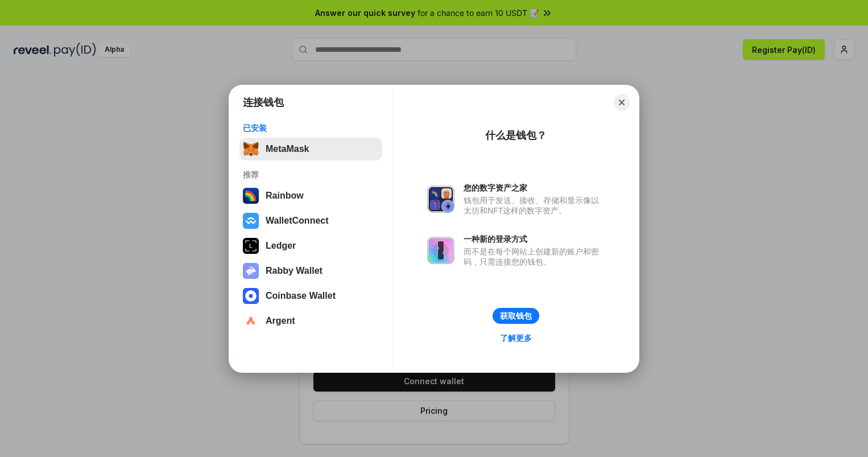 The image size is (868, 457). I want to click on button: Ledger, so click(310, 246).